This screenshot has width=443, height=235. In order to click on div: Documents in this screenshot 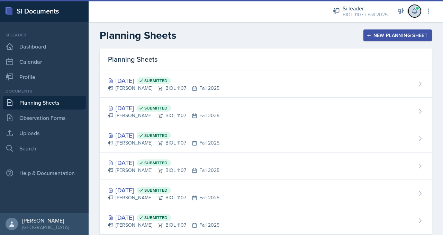, I will do `click(44, 91)`.